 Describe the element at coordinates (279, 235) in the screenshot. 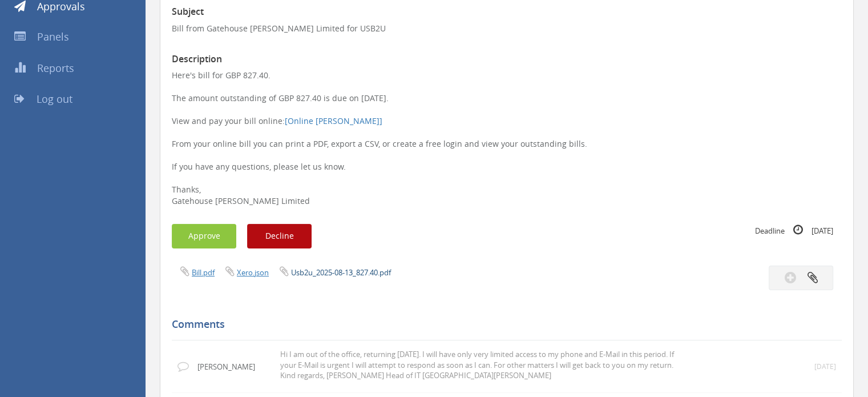

I see `button: Decline` at that location.